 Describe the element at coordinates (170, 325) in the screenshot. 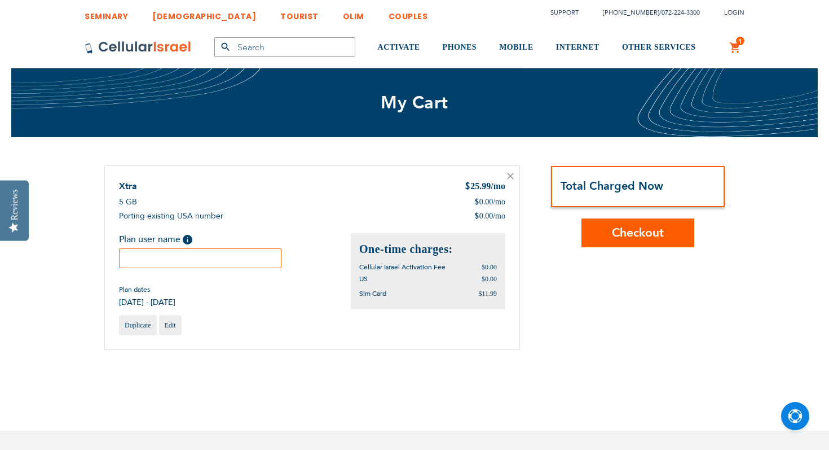

I see `a: Edit` at that location.